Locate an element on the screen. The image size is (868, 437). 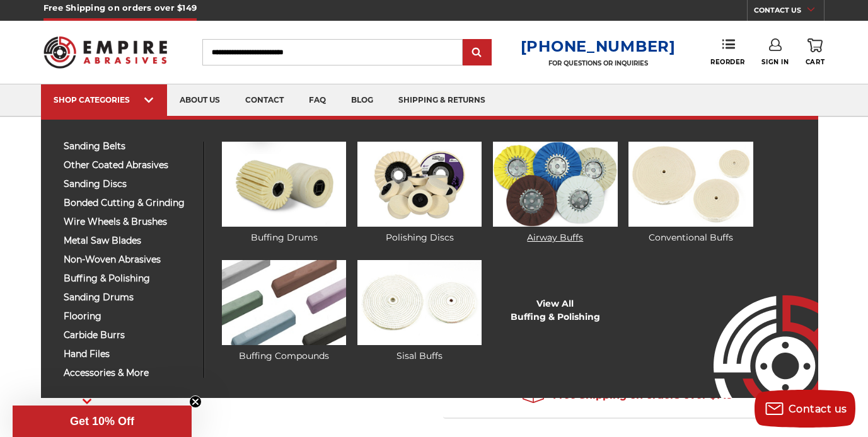
span: sanding discs is located at coordinates (128, 184).